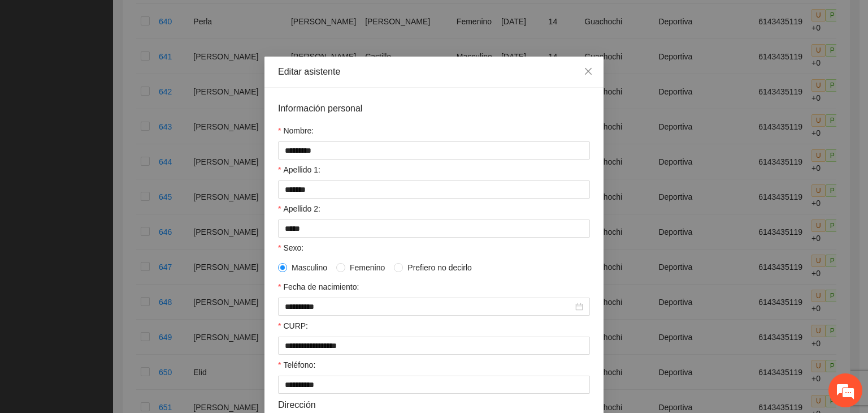 The width and height of the screenshot is (868, 413). Describe the element at coordinates (434, 150) in the screenshot. I see `input: Nombre:` at that location.